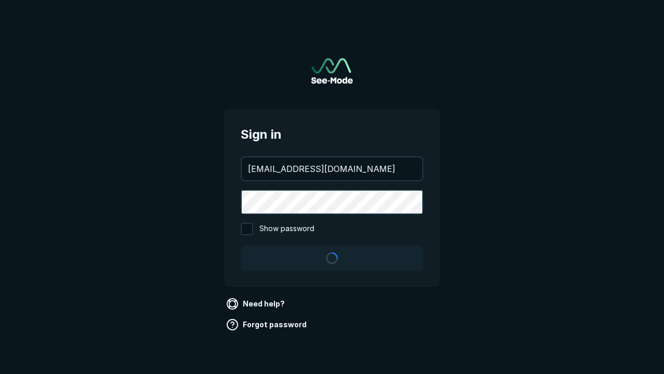 Image resolution: width=664 pixels, height=374 pixels. I want to click on input: your@email.com, so click(332, 169).